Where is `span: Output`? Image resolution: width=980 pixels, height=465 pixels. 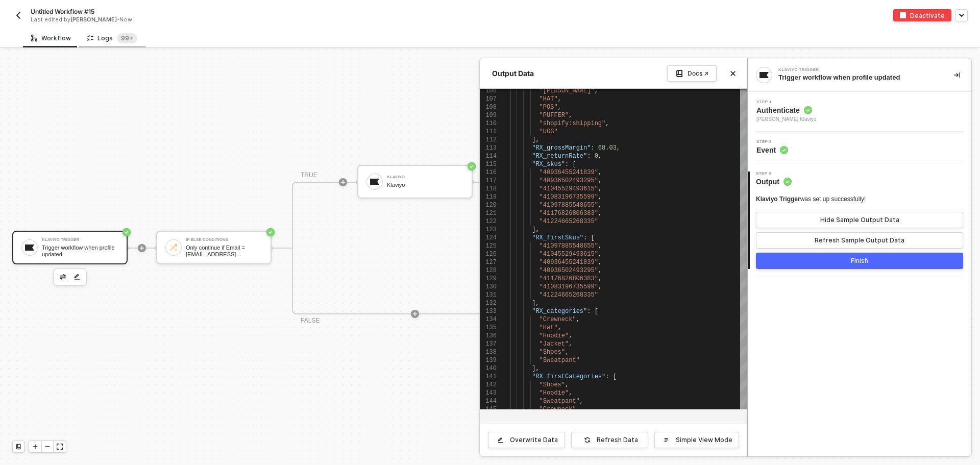
span: Output is located at coordinates (774, 182).